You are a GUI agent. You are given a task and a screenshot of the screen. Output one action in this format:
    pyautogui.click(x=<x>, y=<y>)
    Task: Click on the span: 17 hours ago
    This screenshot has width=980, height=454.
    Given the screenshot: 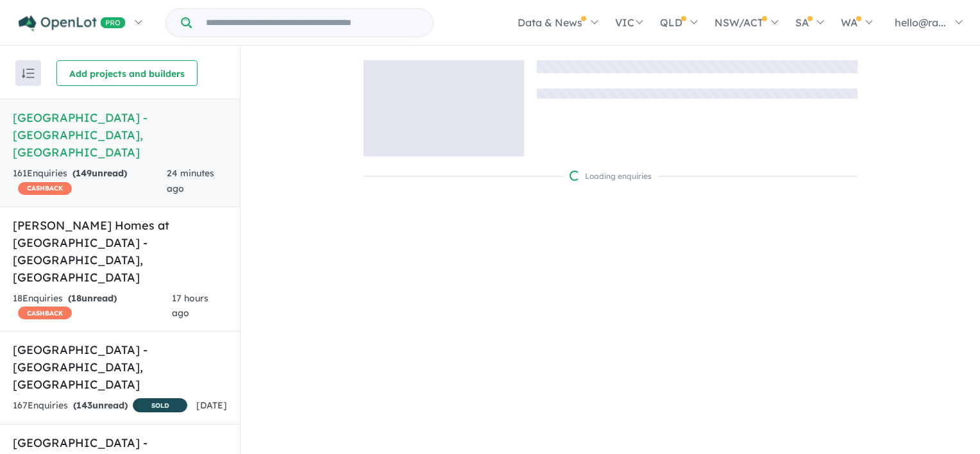 What is the action you would take?
    pyautogui.click(x=190, y=306)
    